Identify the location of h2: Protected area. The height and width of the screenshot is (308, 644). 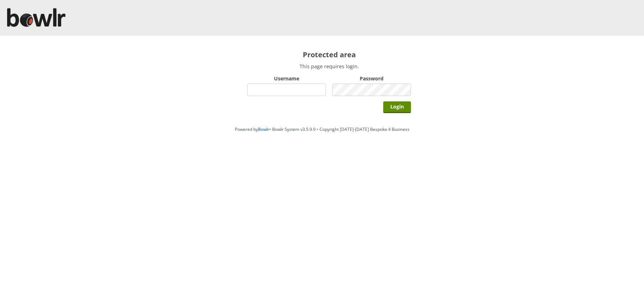
(329, 54).